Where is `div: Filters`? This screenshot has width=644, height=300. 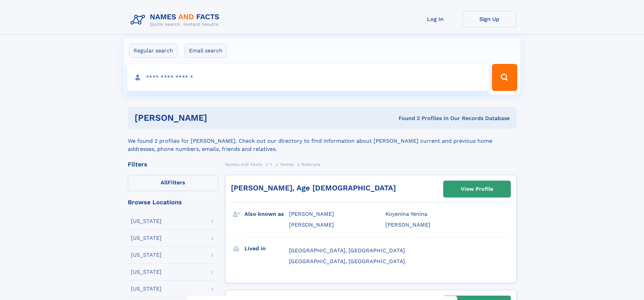 div: Filters is located at coordinates (173, 164).